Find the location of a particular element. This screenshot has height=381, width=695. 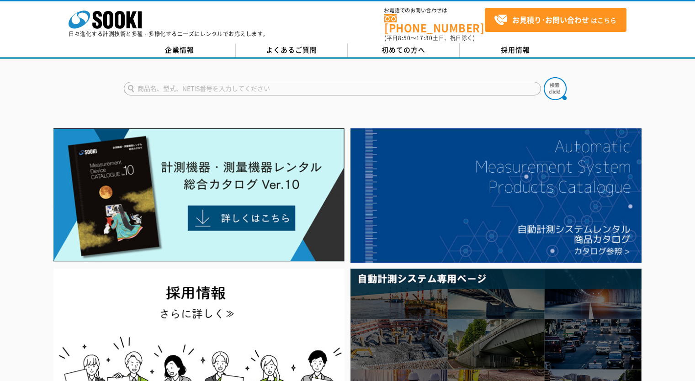

span: (平日 ～ 土日、祝日除く) is located at coordinates (429, 38).